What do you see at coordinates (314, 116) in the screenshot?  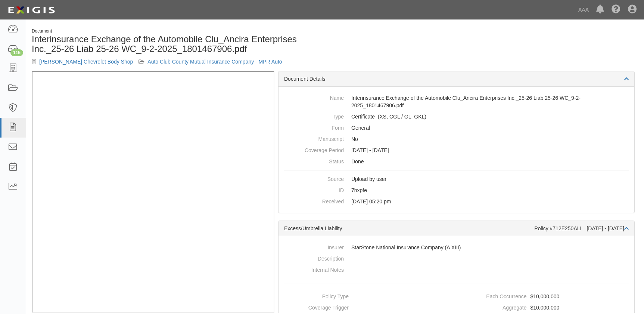 I see `dt: Type` at bounding box center [314, 116].